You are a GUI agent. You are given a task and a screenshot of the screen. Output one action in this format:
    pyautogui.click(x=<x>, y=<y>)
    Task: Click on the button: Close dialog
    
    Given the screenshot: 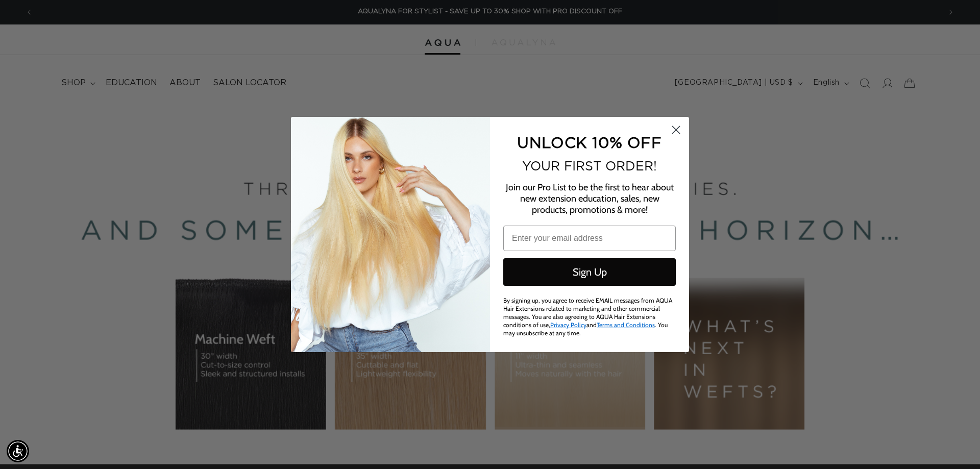 What is the action you would take?
    pyautogui.click(x=676, y=129)
    